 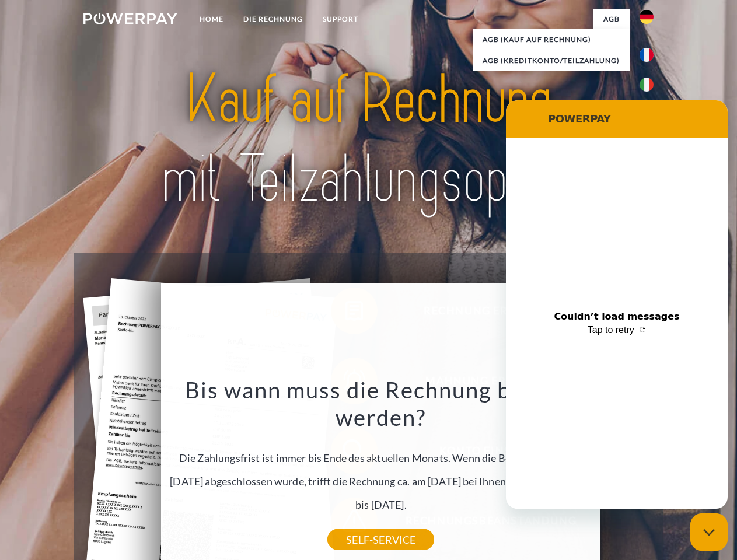 What do you see at coordinates (368, 140) in the screenshot?
I see `img: title-powerpay_de.svg` at bounding box center [368, 140].